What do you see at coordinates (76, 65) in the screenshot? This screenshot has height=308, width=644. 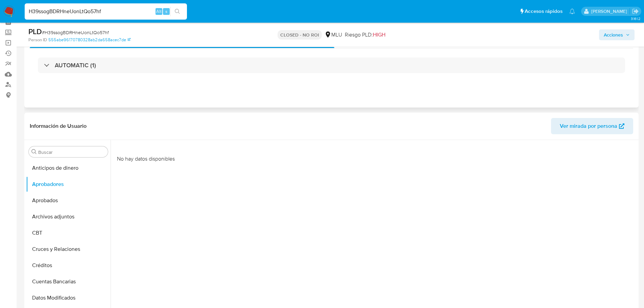 I see `h3: AUTOMATIC (1)` at bounding box center [76, 65].